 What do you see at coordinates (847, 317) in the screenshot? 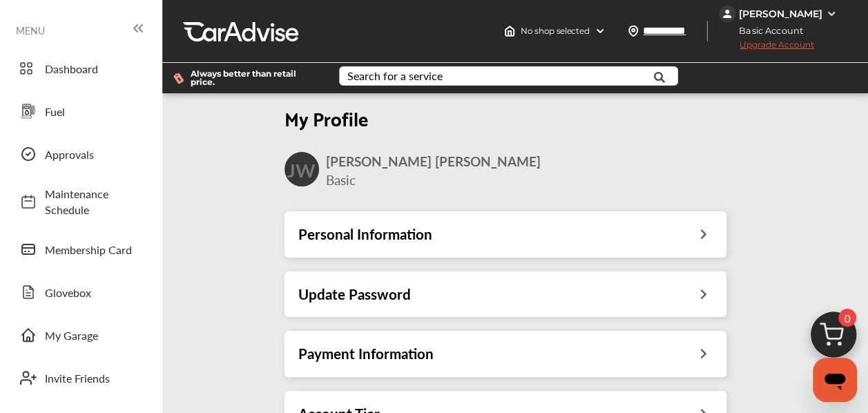
I see `span: 0` at bounding box center [847, 317].